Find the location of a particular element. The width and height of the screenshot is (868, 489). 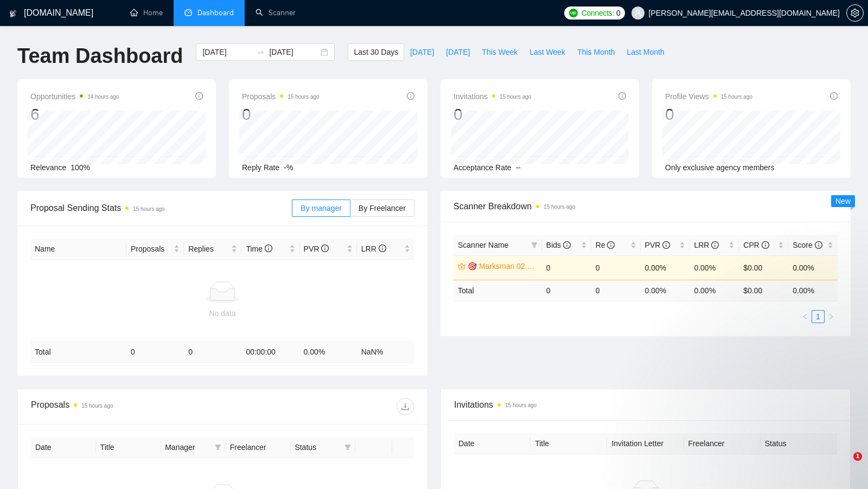

span: Manager is located at coordinates (188, 447).